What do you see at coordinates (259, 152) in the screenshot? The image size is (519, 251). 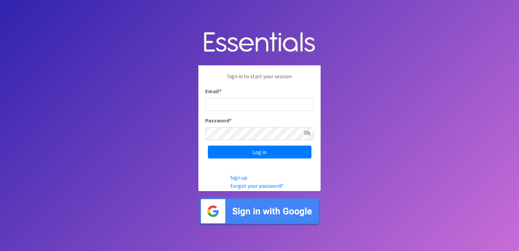 I see `input: Log in` at bounding box center [259, 152].